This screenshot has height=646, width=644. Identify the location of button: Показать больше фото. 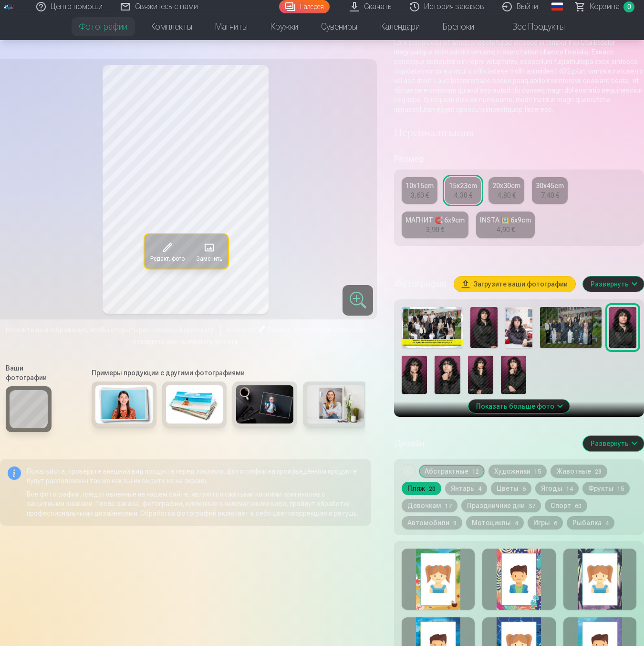
(519, 406).